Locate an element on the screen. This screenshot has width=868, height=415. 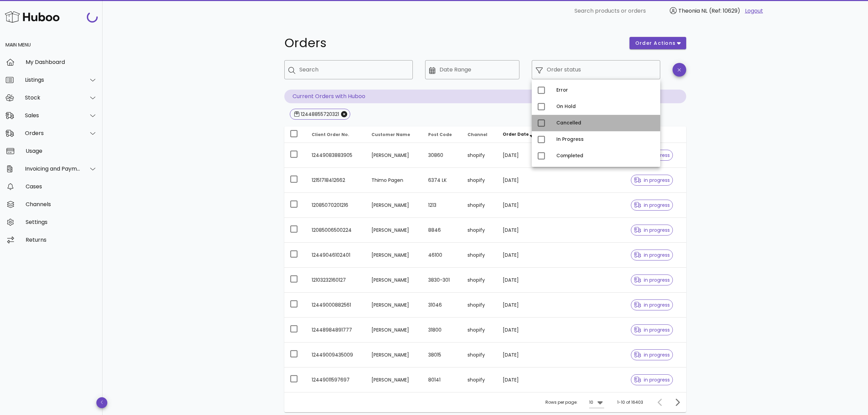
div: 1-10 of 16403 is located at coordinates (630, 402).